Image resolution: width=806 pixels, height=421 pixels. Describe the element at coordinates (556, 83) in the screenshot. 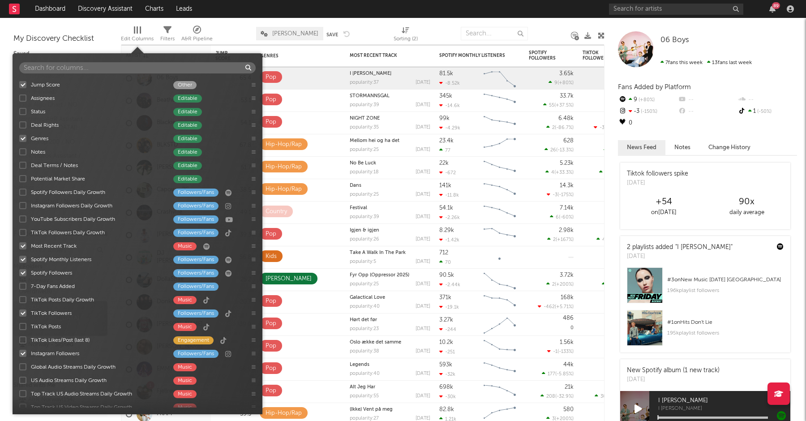

I see `span: 9` at that location.